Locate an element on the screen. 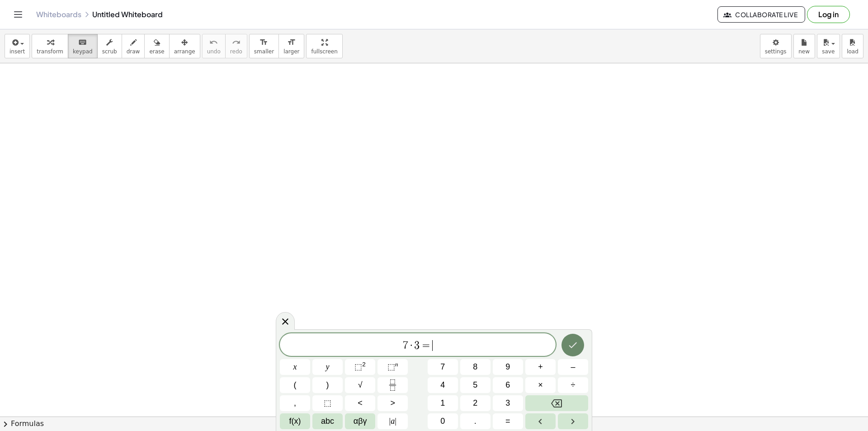 This screenshot has width=868, height=431. button: draw is located at coordinates (133, 46).